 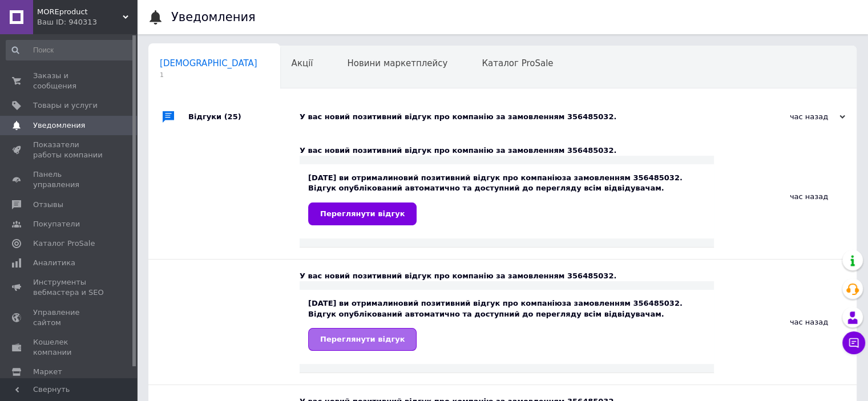 I want to click on span: (25), so click(x=233, y=116).